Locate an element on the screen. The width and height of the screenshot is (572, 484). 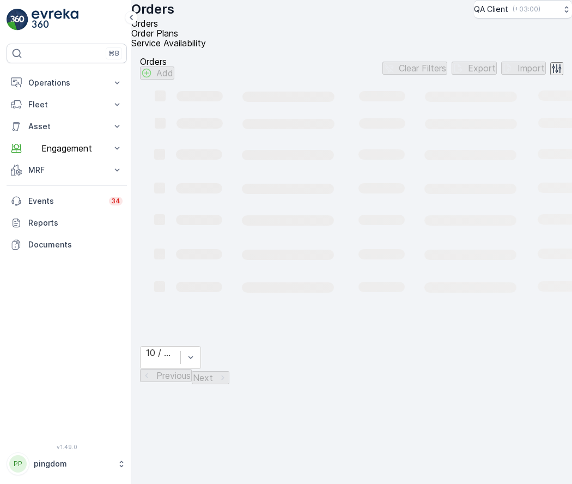
p: Fleet is located at coordinates (66, 105).